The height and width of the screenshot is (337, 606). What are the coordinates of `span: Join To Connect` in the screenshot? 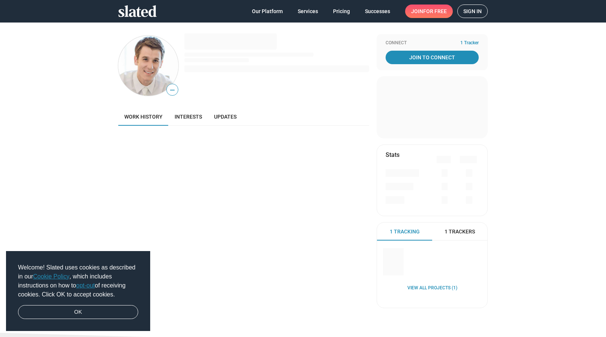 It's located at (432, 57).